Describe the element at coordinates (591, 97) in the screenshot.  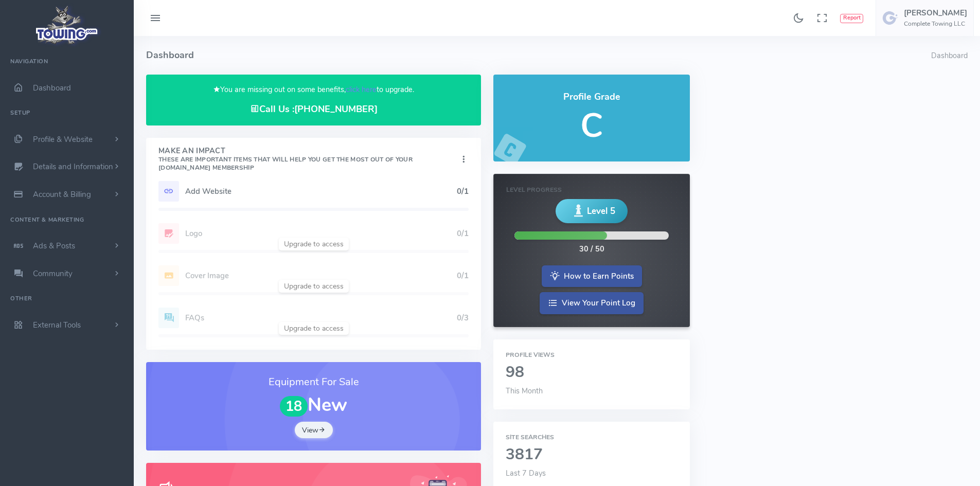
I see `h4: Profile Grade` at that location.